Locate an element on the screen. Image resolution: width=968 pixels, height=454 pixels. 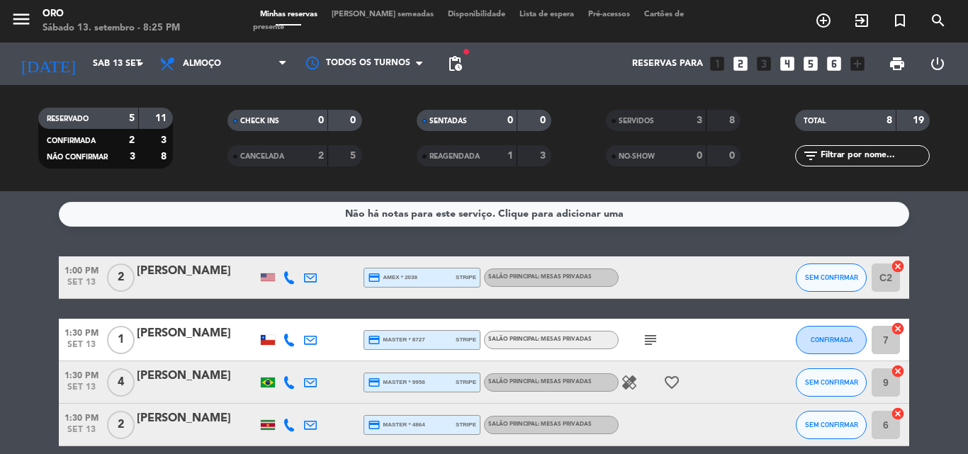
i: healing is located at coordinates (629, 383).